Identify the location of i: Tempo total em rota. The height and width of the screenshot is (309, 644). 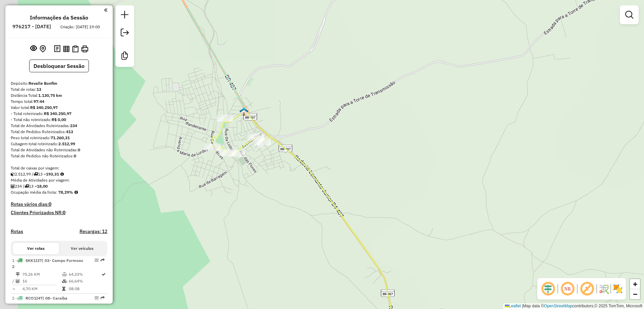
(64, 288).